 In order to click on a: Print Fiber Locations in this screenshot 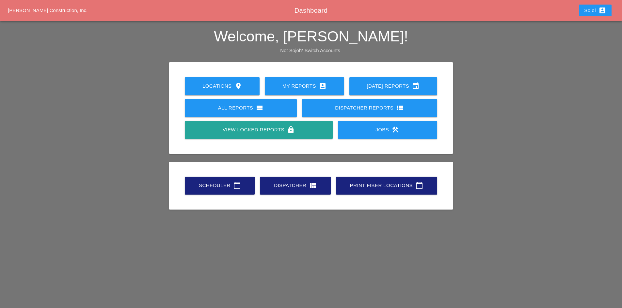, I will do `click(386, 186)`.